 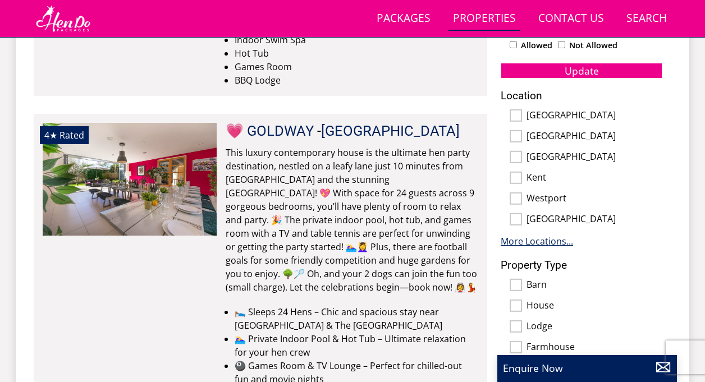 What do you see at coordinates (352, 220) in the screenshot?
I see `p: This luxury contemporary house is the ultimate hen party destination, nestled on a leafy lane jus...` at bounding box center [352, 220].